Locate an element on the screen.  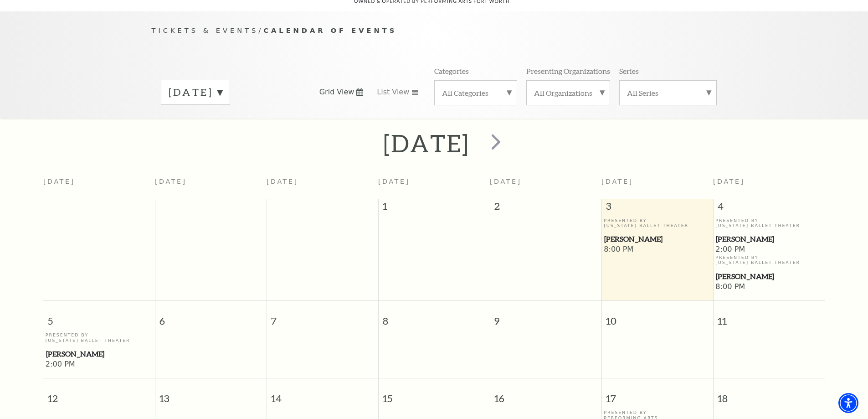
span: 11 is located at coordinates (769, 316).